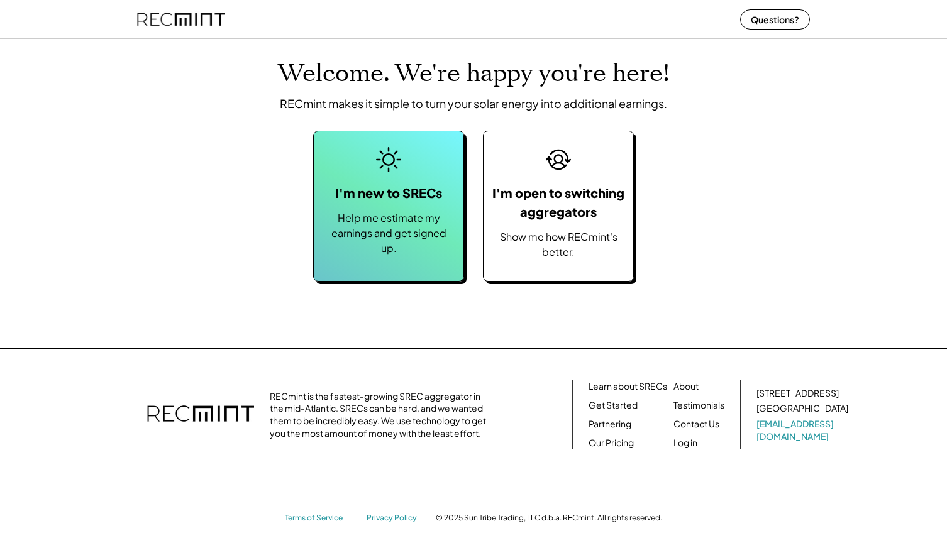  What do you see at coordinates (559, 244) in the screenshot?
I see `div: Show me how RECmint's better.` at bounding box center [559, 244].